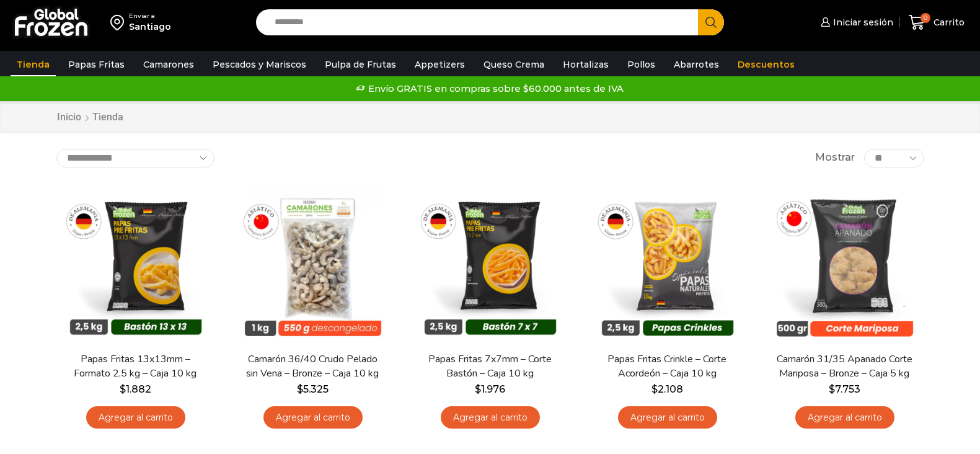 The height and width of the screenshot is (454, 980). I want to click on a: Papas Fritas, so click(96, 65).